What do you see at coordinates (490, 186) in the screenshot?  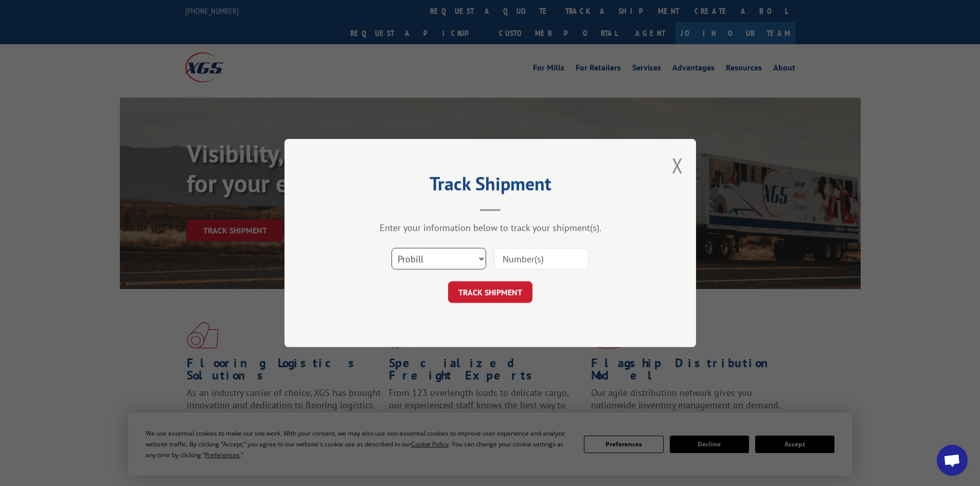 I see `h2: Track Shipment` at bounding box center [490, 186].